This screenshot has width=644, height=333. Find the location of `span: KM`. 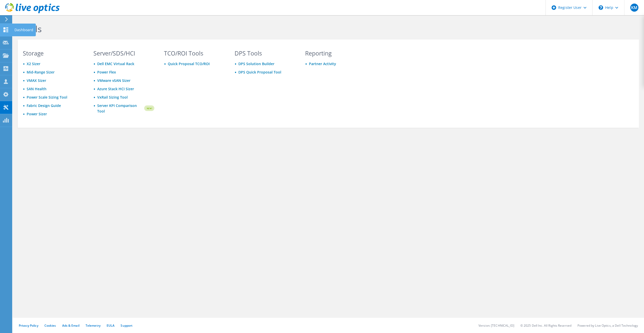

span: KM is located at coordinates (635, 8).